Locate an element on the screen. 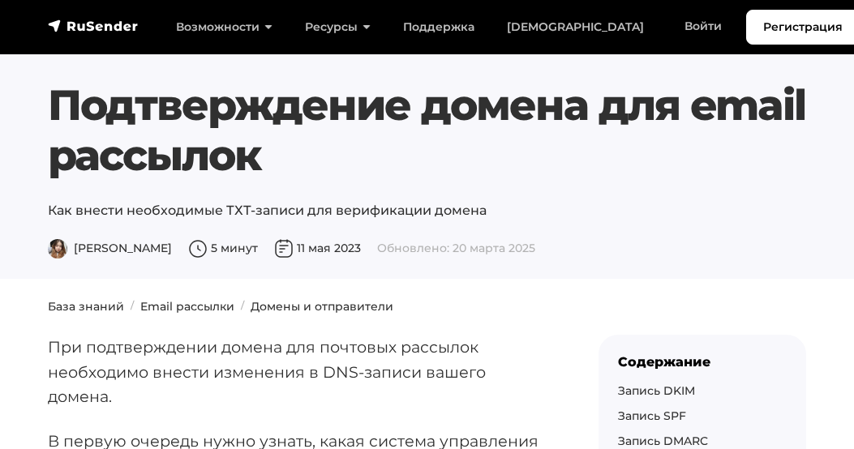  p: Как внести необходимые ТХТ-записи для верификации домена is located at coordinates (428, 211).